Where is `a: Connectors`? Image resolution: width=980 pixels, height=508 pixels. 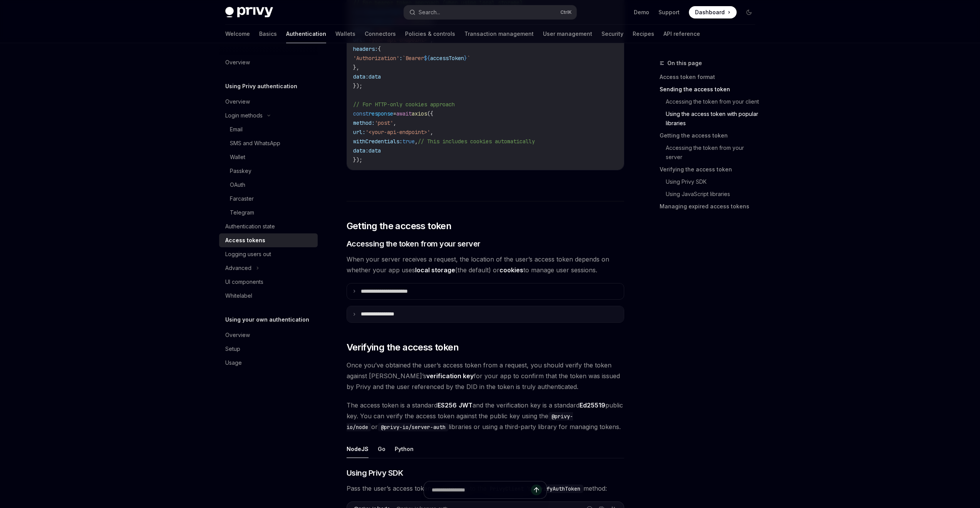
a: Connectors is located at coordinates (380, 34).